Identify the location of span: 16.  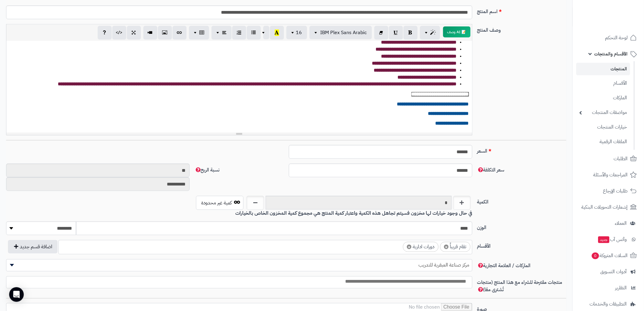
(299, 33).